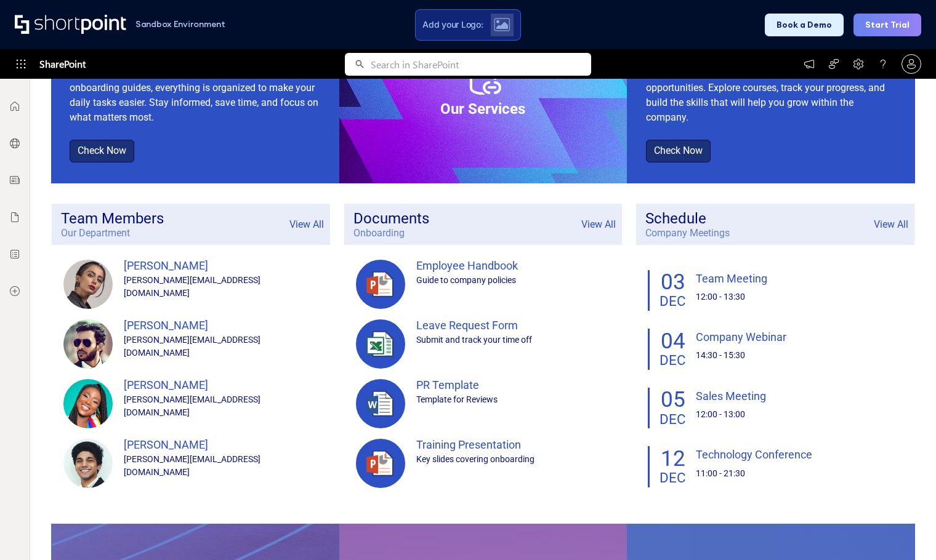  Describe the element at coordinates (514, 445) in the screenshot. I see `div: Training Presentation` at that location.